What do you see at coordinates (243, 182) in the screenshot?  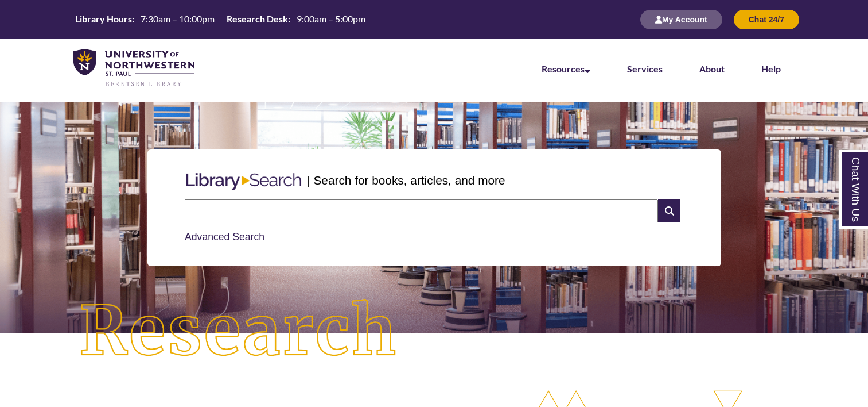 I see `img: Libary Search` at bounding box center [243, 182].